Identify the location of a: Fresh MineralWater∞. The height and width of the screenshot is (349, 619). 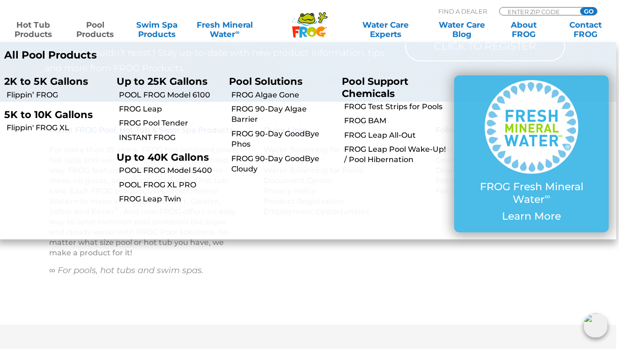
(225, 30).